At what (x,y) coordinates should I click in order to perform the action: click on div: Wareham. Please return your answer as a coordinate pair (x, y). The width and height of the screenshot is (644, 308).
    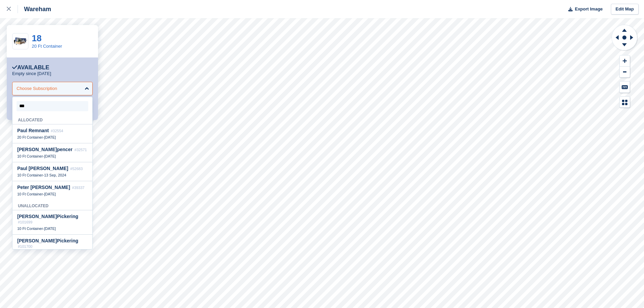
    Looking at the image, I should click on (34, 9).